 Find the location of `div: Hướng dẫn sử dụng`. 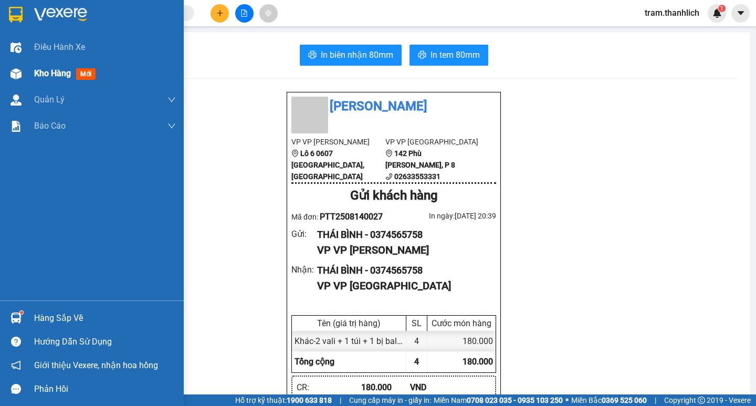

div: Hướng dẫn sử dụng is located at coordinates (105, 342).